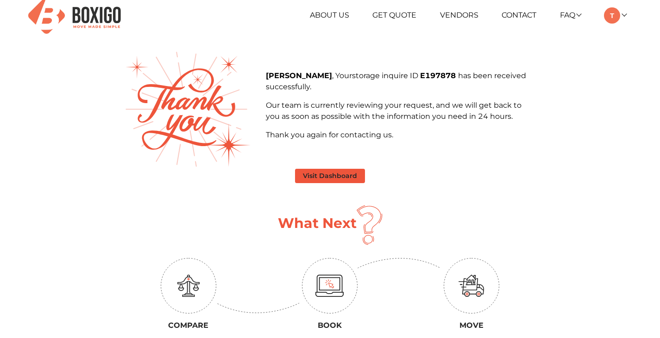 The image size is (660, 338). Describe the element at coordinates (330, 176) in the screenshot. I see `button: Visit Dashboard` at that location.